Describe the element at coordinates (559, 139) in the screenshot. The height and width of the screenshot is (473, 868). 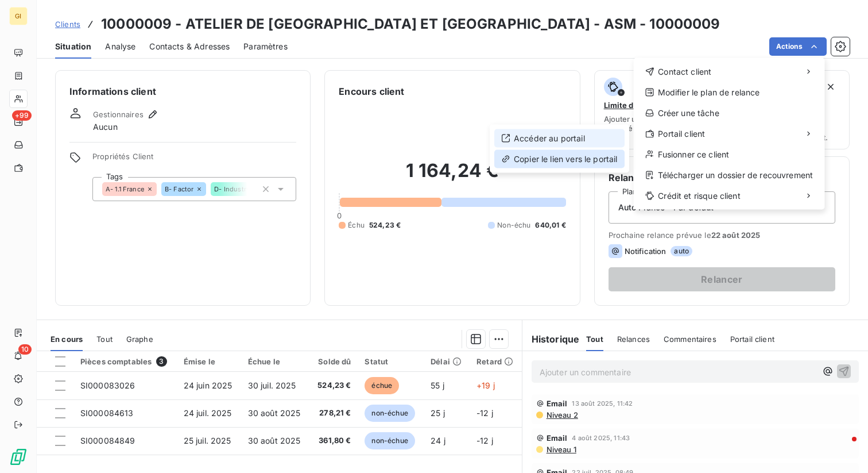
I see `div: Accéder au portail` at that location.